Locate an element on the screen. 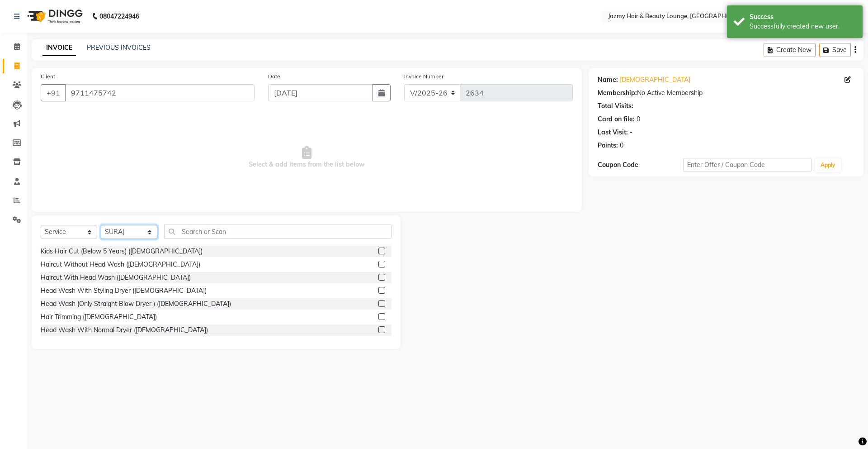 The width and height of the screenshot is (868, 449). div: No Active Membership is located at coordinates (727, 93).